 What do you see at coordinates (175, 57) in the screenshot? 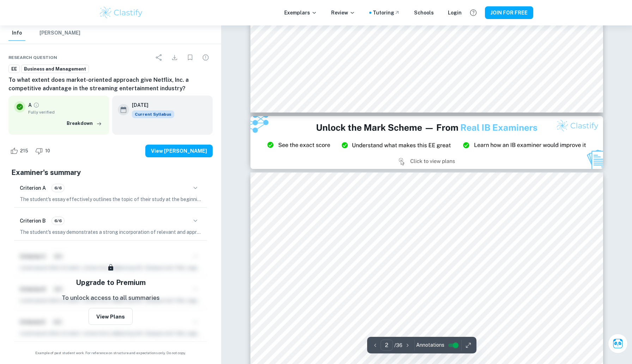
I see `div: Download` at bounding box center [175, 57].